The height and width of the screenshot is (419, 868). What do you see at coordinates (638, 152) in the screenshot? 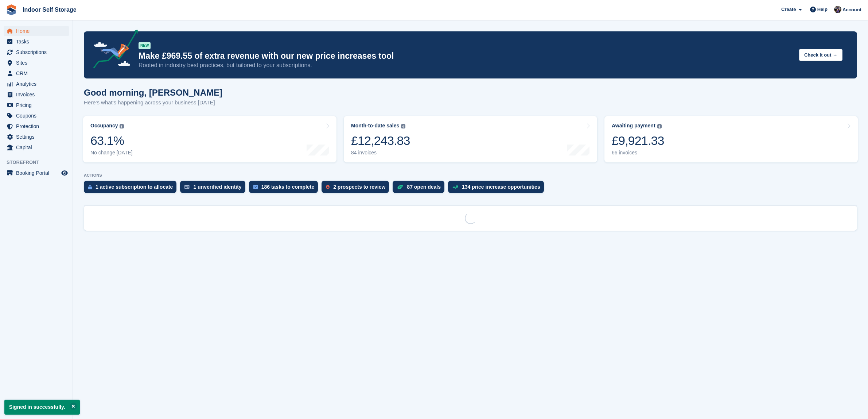
I see `div: 66 invoices` at bounding box center [638, 152].